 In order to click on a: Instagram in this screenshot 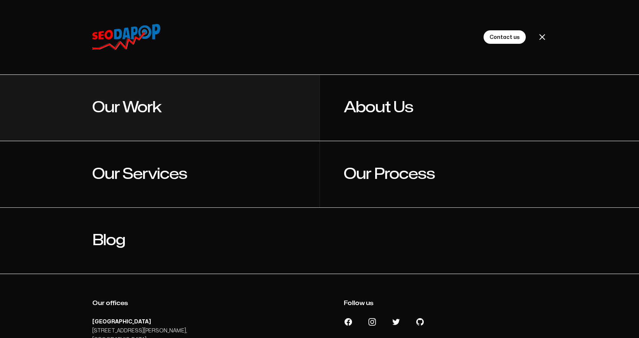, I will do `click(372, 321)`.